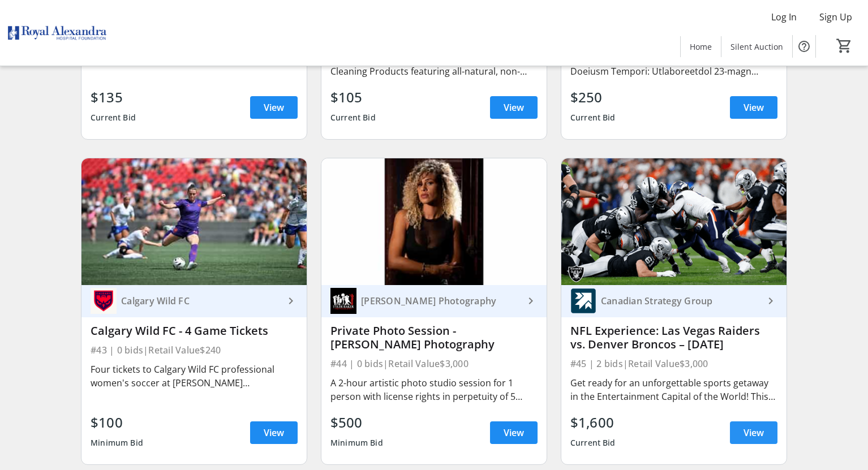  What do you see at coordinates (836, 17) in the screenshot?
I see `button: Sign Up` at bounding box center [836, 17].